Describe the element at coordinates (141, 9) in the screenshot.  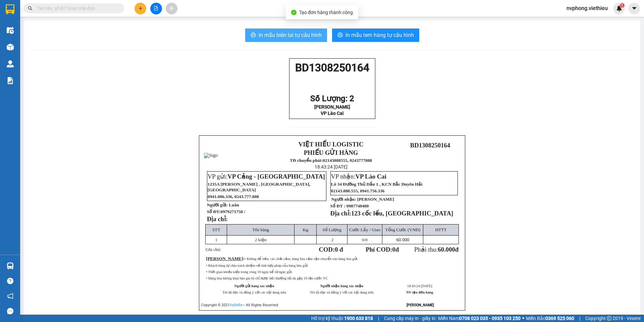
I see `span: plus` at that location.